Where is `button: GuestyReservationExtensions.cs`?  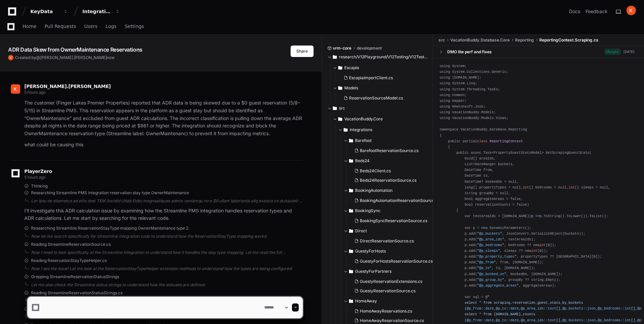 button: GuestyReservationExtensions.cs is located at coordinates (396, 282).